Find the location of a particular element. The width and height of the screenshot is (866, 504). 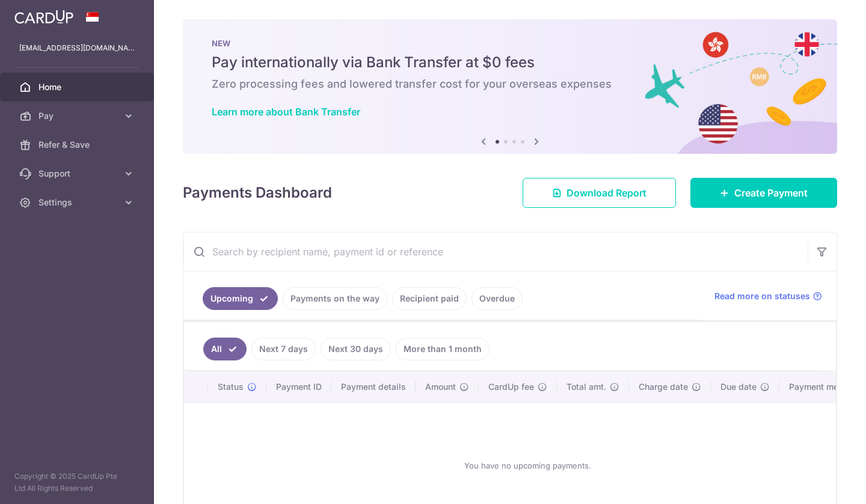

span: Charge date is located at coordinates (663, 387).